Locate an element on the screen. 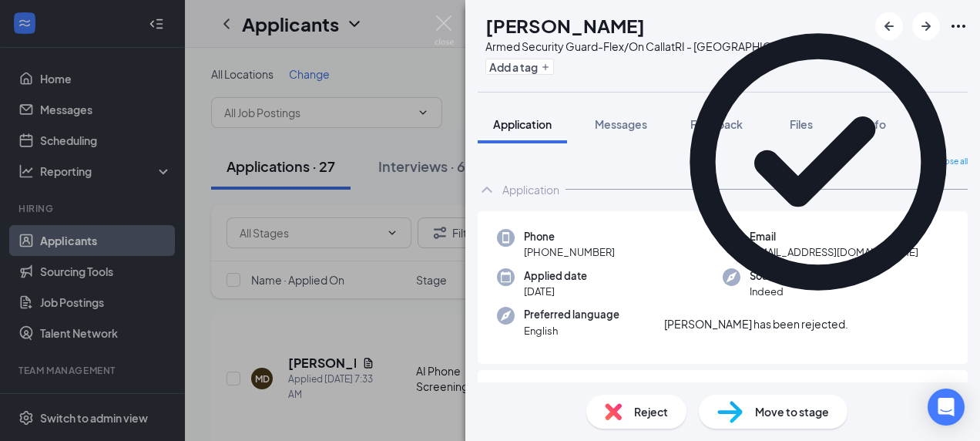 The width and height of the screenshot is (980, 441). div: Application is located at coordinates (531, 190).